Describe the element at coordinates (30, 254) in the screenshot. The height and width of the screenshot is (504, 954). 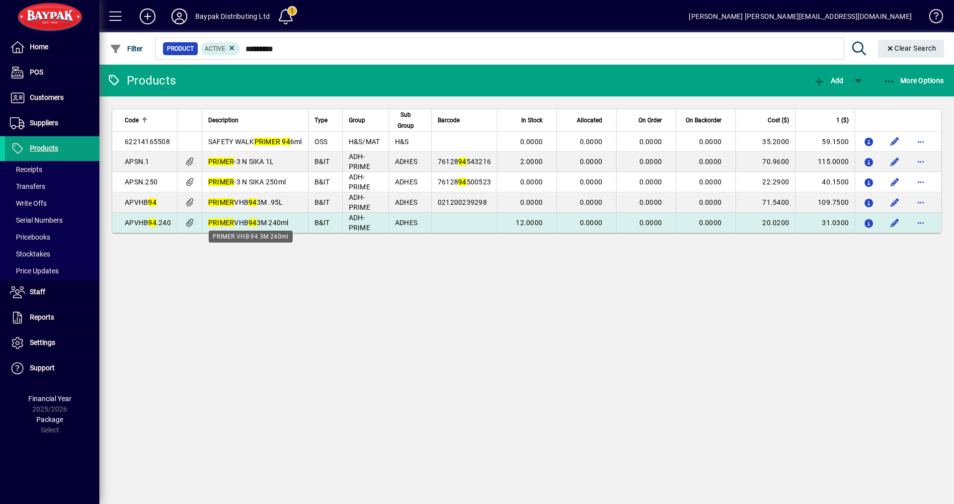
I see `span: Stocktakes` at that location.